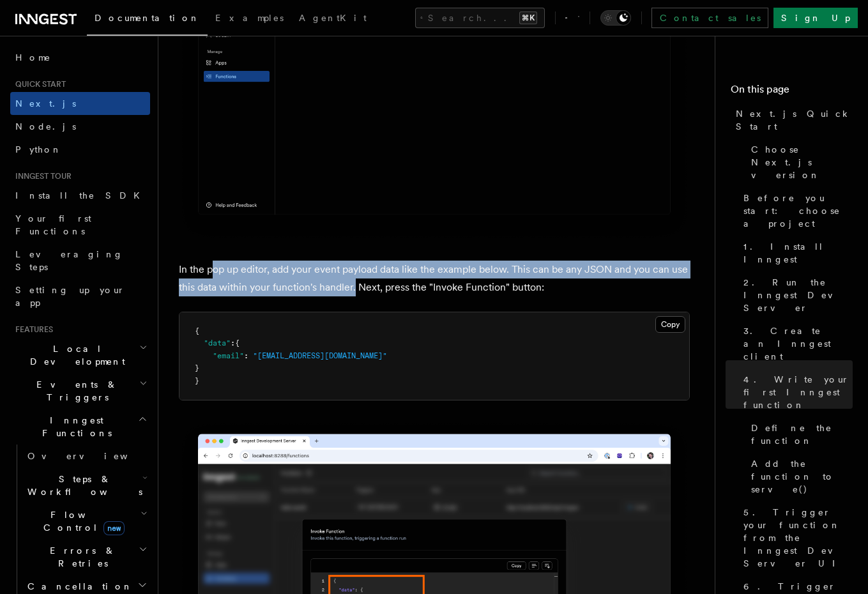 Image resolution: width=868 pixels, height=594 pixels. What do you see at coordinates (80, 225) in the screenshot?
I see `a: Your first Functions` at bounding box center [80, 225].